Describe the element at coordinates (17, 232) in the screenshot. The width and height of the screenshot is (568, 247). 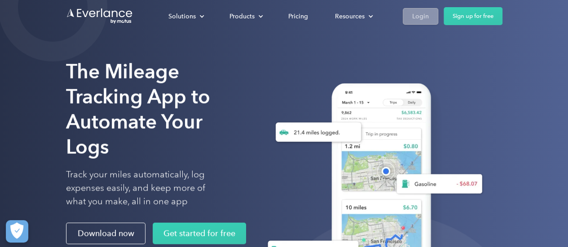
I see `button: Cookies Settings` at that location.